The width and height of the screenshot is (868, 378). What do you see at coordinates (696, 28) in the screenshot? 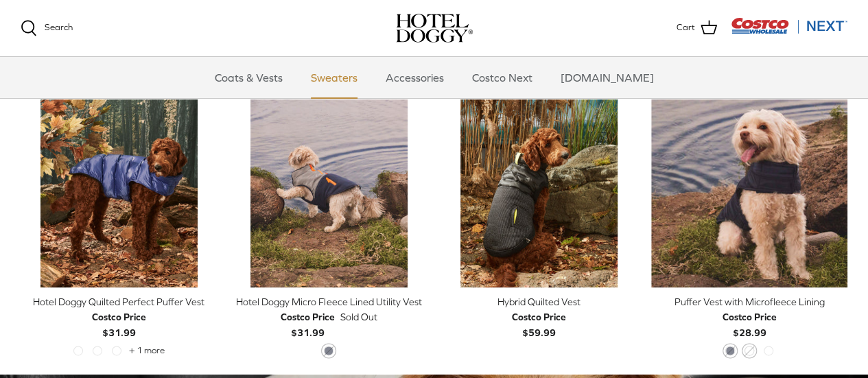
I see `a: Cart` at bounding box center [696, 28].